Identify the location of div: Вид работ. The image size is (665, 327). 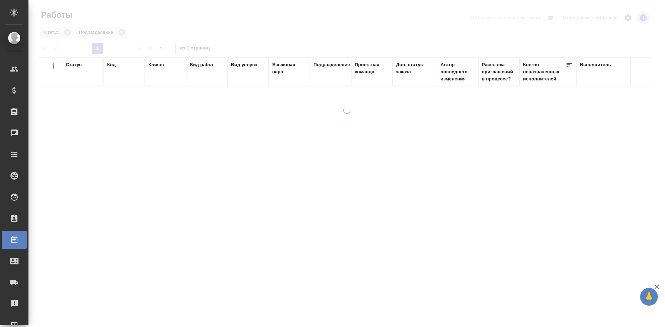
(202, 65).